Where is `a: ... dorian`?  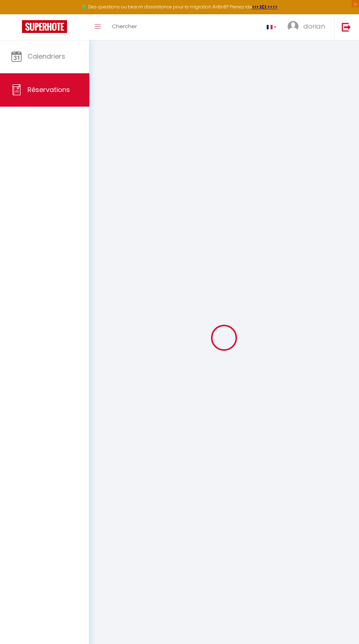
a: ... dorian is located at coordinates (308, 27).